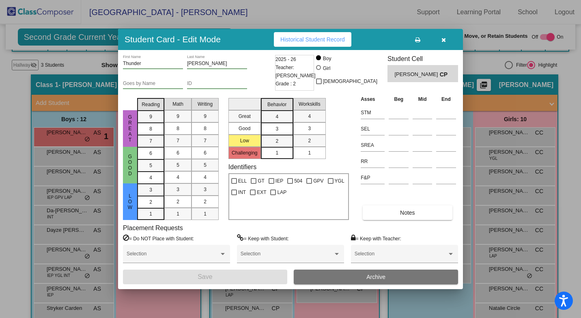 Image resolution: width=581 pixels, height=318 pixels. Describe the element at coordinates (310, 104) in the screenshot. I see `span: Workskills` at that location.